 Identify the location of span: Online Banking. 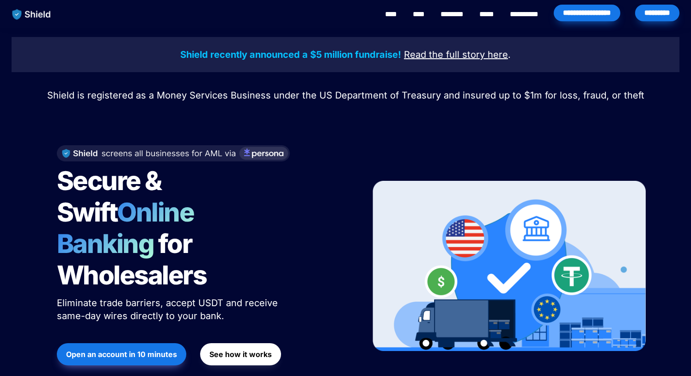
(130, 228).